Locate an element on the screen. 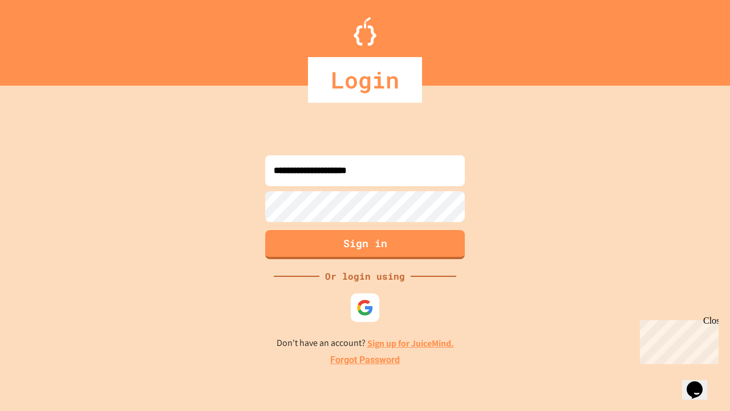  div: Chat with us now!Close is located at coordinates (42, 38).